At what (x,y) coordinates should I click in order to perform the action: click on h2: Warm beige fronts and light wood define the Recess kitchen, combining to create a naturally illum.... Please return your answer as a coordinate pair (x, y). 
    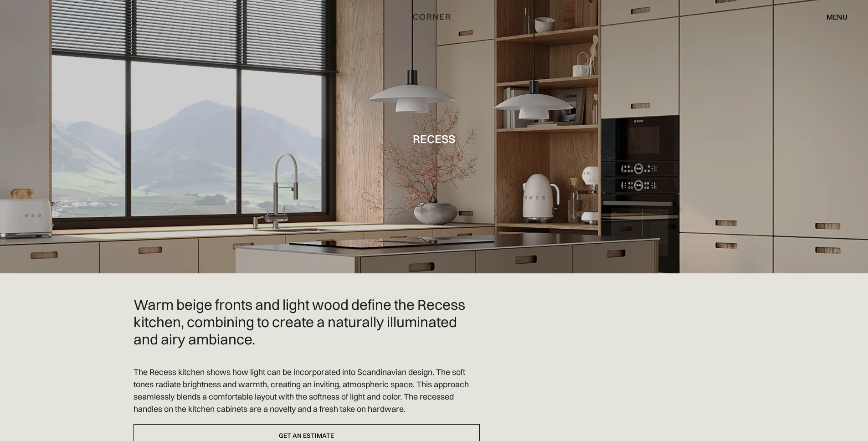
    Looking at the image, I should click on (307, 322).